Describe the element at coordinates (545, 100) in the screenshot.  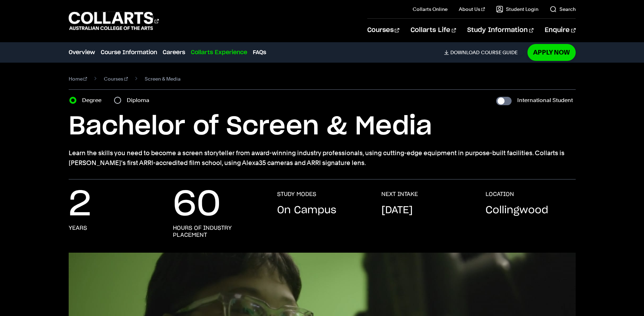
I see `label: International Student` at that location.